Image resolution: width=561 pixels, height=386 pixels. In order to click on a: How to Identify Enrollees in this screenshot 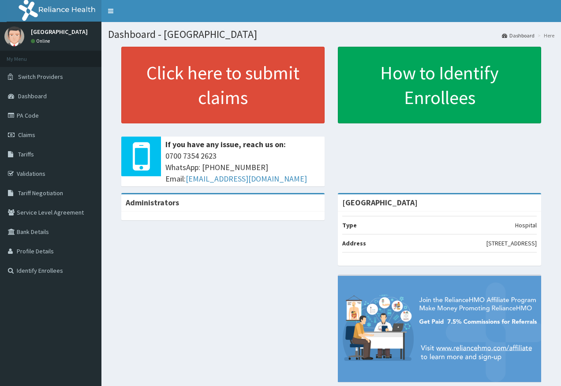, I will do `click(439, 85)`.